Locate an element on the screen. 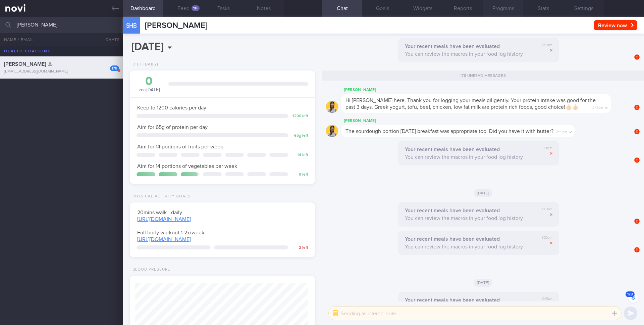  div: 2 left is located at coordinates (300, 248).